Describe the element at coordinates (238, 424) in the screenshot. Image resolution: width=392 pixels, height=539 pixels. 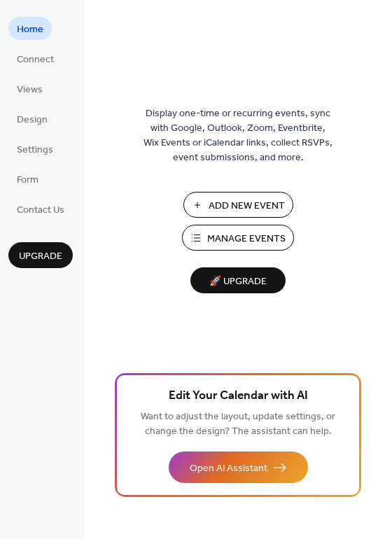
I see `span: Want to adjust the layout, update settings, or change the design? The assistant can help.` at that location.